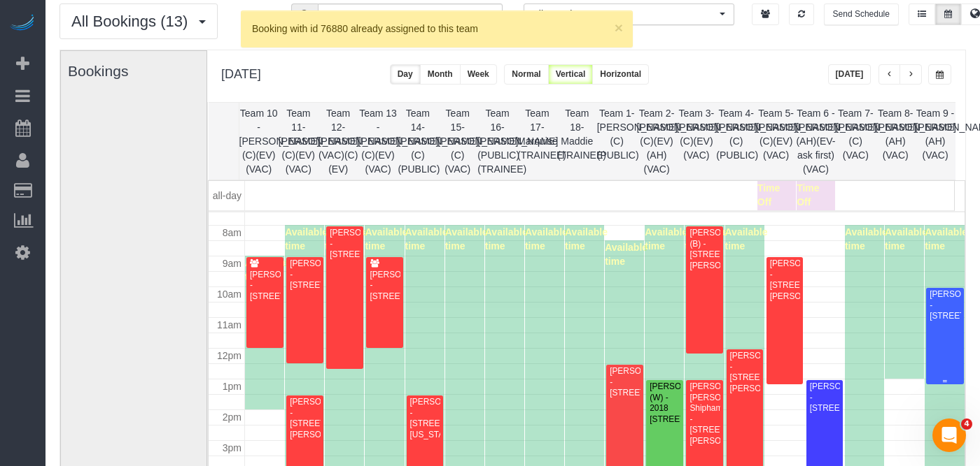 The image size is (980, 466). What do you see at coordinates (229, 295) in the screenshot?
I see `span: 10am` at bounding box center [229, 295].